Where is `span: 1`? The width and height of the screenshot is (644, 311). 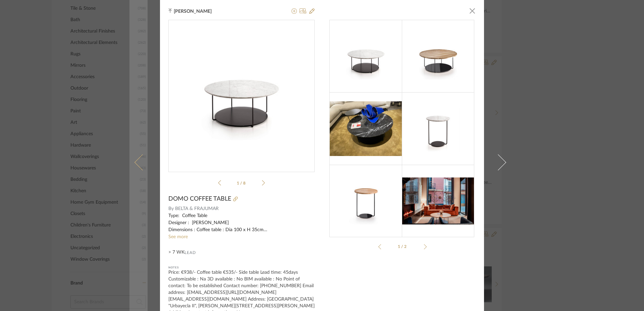
span: 1 is located at coordinates (238, 183).